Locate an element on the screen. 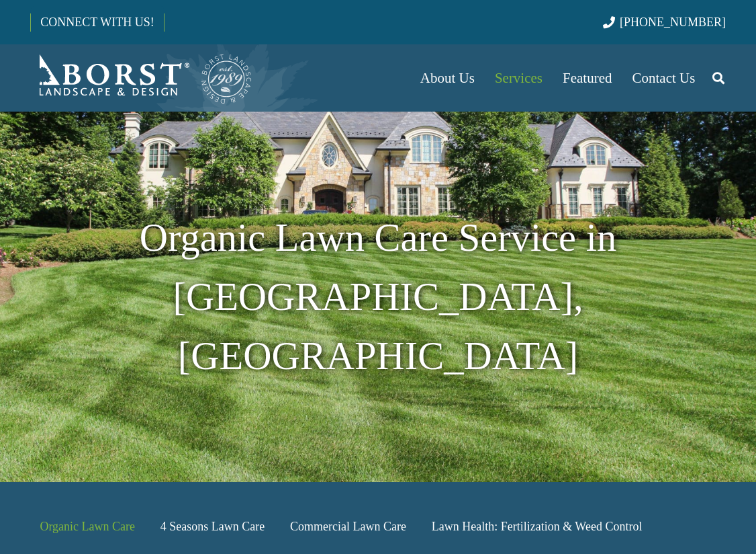 This screenshot has width=756, height=554. span: Services is located at coordinates (519, 78).